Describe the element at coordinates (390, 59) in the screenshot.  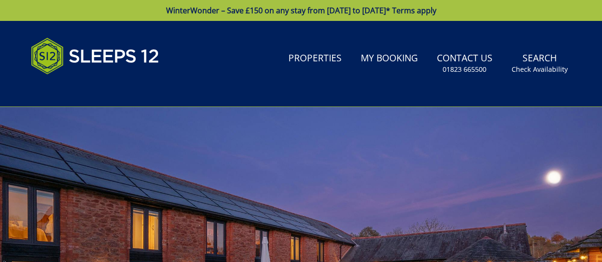
I see `a: My Booking` at that location.